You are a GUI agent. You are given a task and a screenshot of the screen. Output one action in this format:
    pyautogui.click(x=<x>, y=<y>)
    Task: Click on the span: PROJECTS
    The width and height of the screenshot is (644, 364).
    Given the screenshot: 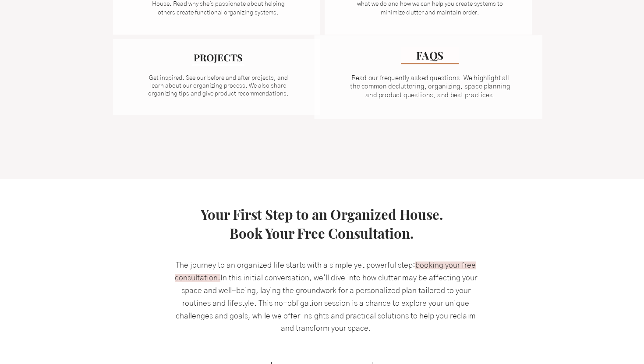 What is the action you would take?
    pyautogui.click(x=218, y=58)
    